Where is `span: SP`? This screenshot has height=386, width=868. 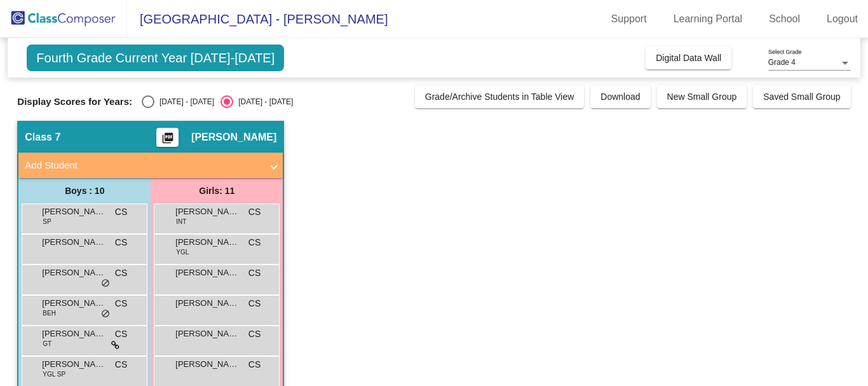
span: SP is located at coordinates (47, 221).